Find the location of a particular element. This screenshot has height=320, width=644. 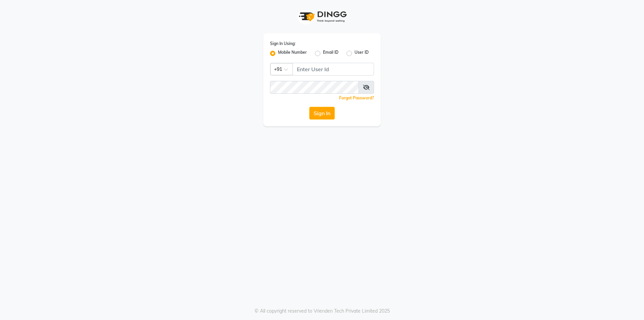

label: Mobile Number is located at coordinates (292, 53).